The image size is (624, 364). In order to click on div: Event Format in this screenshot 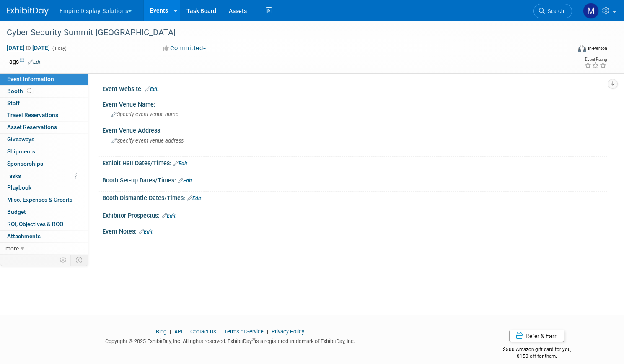, I will do `click(562, 50)`.